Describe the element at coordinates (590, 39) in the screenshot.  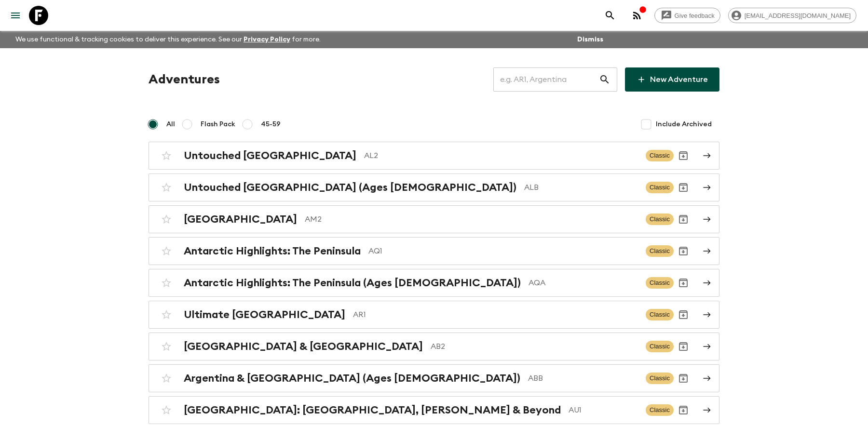
I see `button: Dismiss` at that location.